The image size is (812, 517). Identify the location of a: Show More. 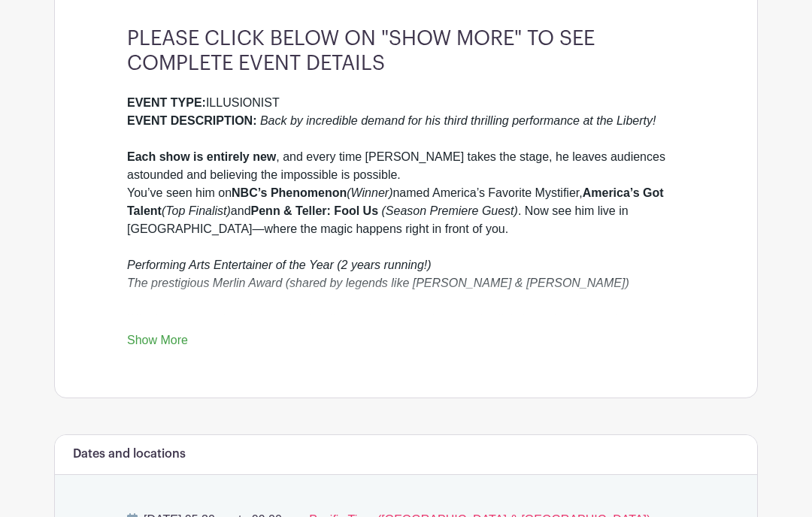
(157, 344).